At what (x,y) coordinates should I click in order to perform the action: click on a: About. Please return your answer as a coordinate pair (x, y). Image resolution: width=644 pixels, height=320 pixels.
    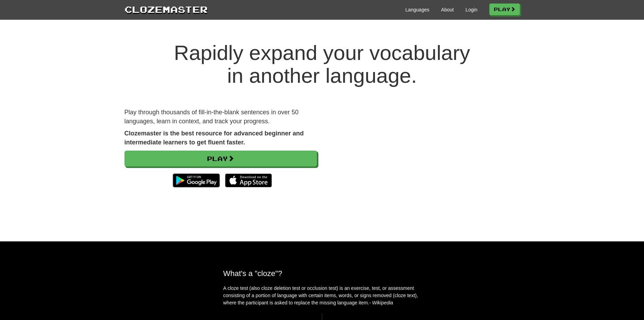
    Looking at the image, I should click on (447, 10).